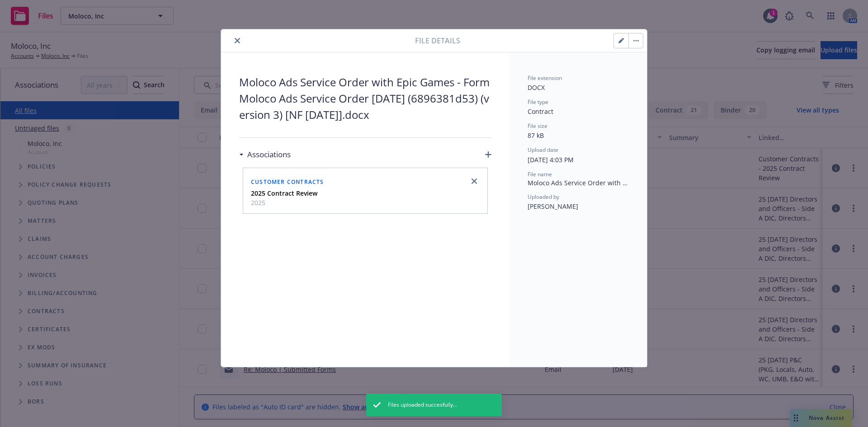 This screenshot has width=868, height=427. I want to click on div: Associations, so click(265, 155).